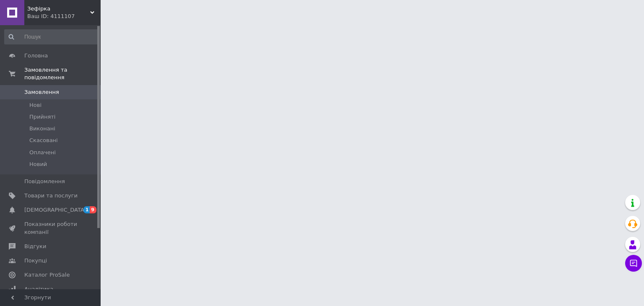 The height and width of the screenshot is (306, 644). What do you see at coordinates (35, 247) in the screenshot?
I see `span: Відгуки` at bounding box center [35, 247].